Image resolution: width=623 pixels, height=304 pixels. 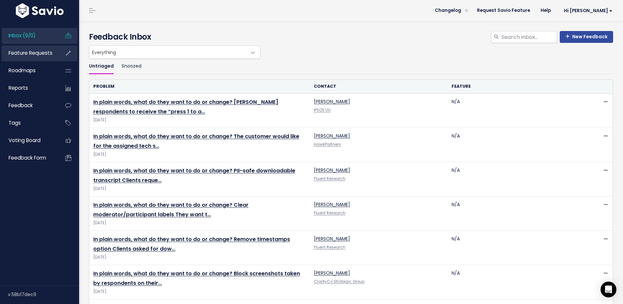 What do you see at coordinates (339, 282) in the screenshot?
I see `a: ClarityCo Strategic Group` at bounding box center [339, 282].